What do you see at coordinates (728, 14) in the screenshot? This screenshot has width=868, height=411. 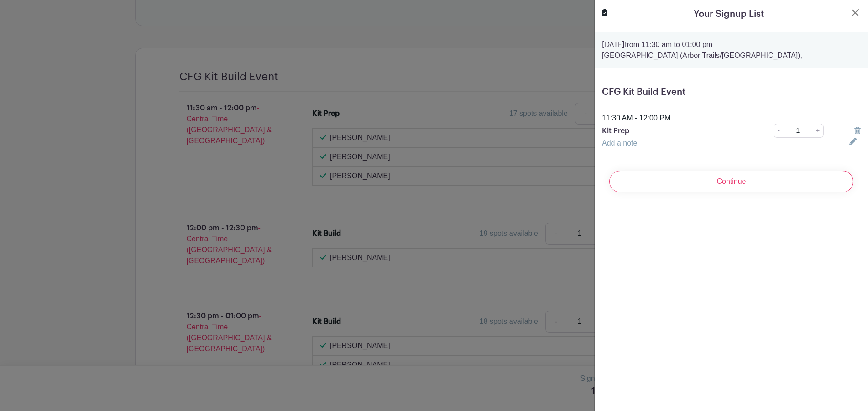 I see `h5: Your Signup List` at bounding box center [728, 14].